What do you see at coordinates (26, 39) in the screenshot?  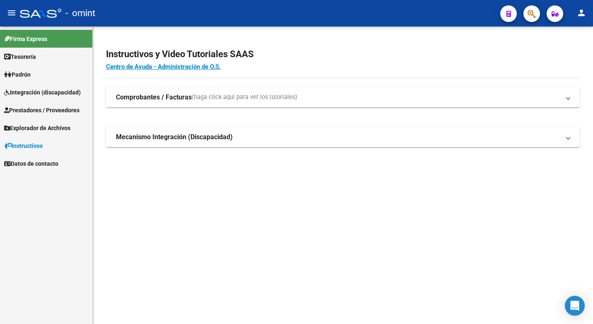 I see `span: Firma Express` at bounding box center [26, 39].